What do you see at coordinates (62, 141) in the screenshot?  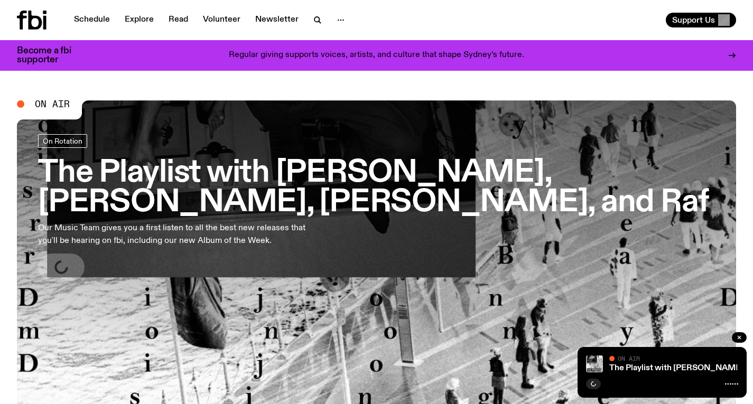 I see `span: On Rotation` at bounding box center [62, 141].